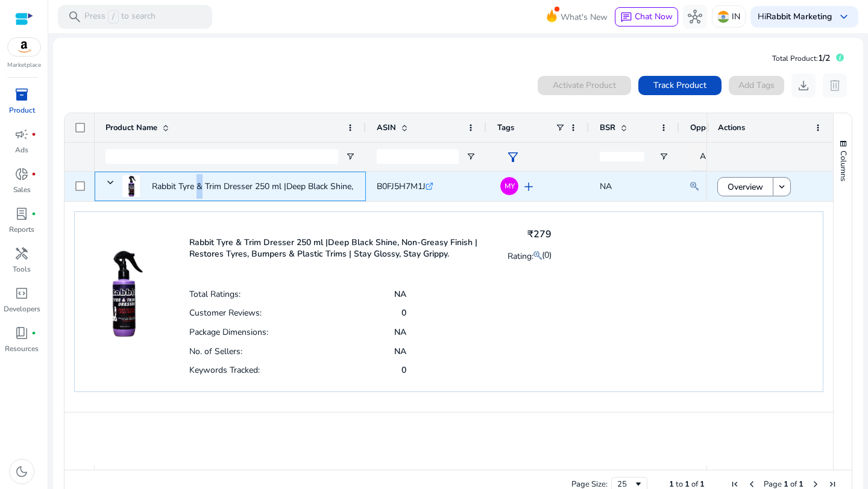 The width and height of the screenshot is (868, 489). I want to click on div: Next Page, so click(815, 485).